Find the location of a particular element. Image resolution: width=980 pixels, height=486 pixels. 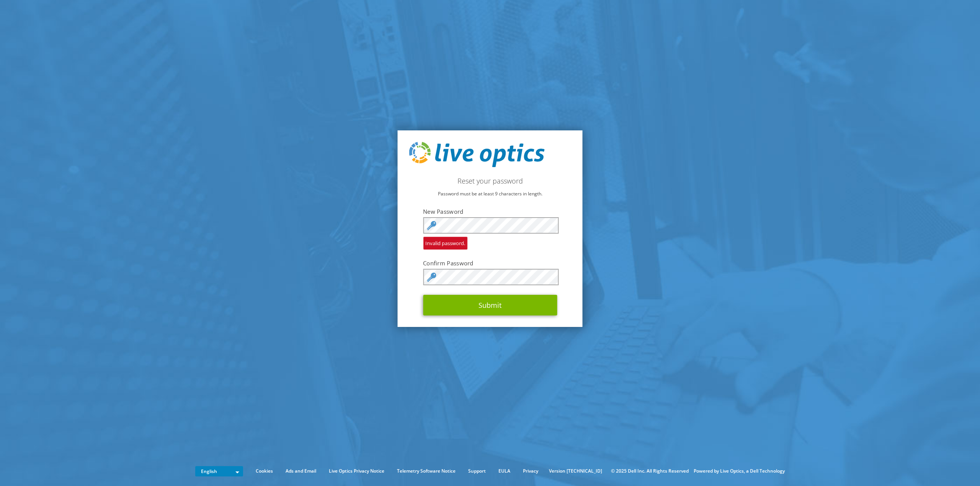

h2: Reset your password is located at coordinates (490, 181).